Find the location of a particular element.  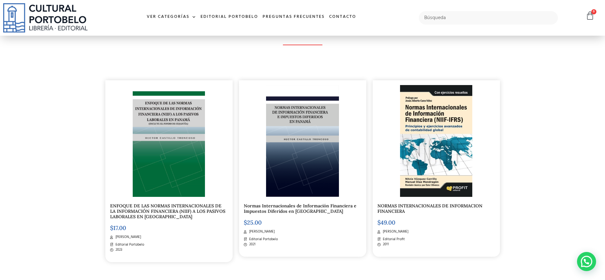

span: 0 is located at coordinates (594, 12).